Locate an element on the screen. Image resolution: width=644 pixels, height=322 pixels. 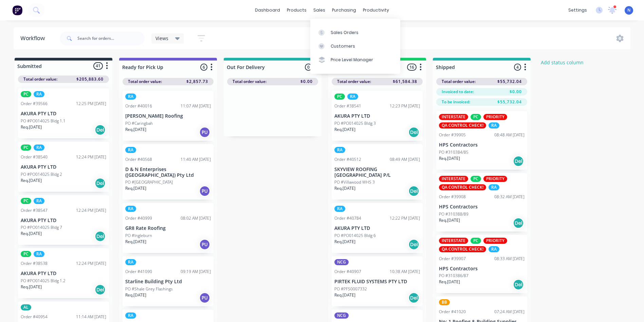
p: PO #PO014025 Bldg 1.2 is located at coordinates (43, 281).